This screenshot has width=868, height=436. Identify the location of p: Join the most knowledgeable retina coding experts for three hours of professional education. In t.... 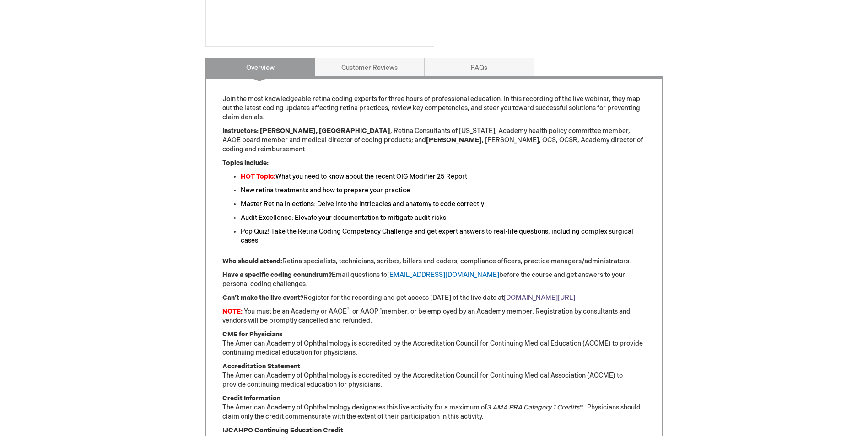
(434, 108).